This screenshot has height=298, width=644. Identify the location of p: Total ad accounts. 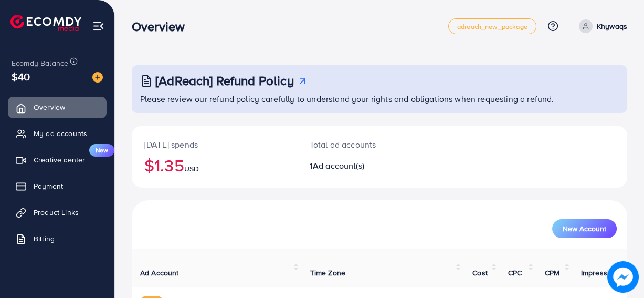
(359, 144).